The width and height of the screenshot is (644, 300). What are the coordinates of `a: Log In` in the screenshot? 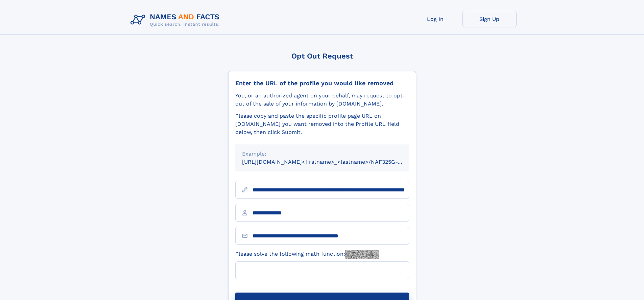 It's located at (435, 19).